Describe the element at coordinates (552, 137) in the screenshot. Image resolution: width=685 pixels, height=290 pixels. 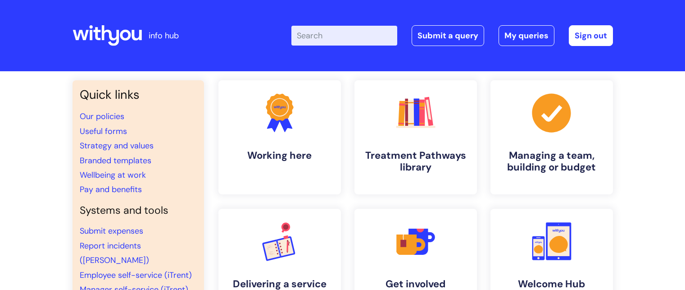
I see `a: Managing a team, building or budget` at that location.